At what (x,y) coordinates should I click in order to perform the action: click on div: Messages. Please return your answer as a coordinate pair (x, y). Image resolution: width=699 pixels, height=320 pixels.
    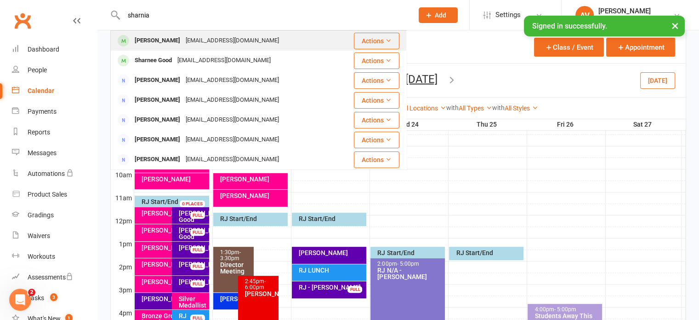
    Looking at the image, I should click on (42, 153).